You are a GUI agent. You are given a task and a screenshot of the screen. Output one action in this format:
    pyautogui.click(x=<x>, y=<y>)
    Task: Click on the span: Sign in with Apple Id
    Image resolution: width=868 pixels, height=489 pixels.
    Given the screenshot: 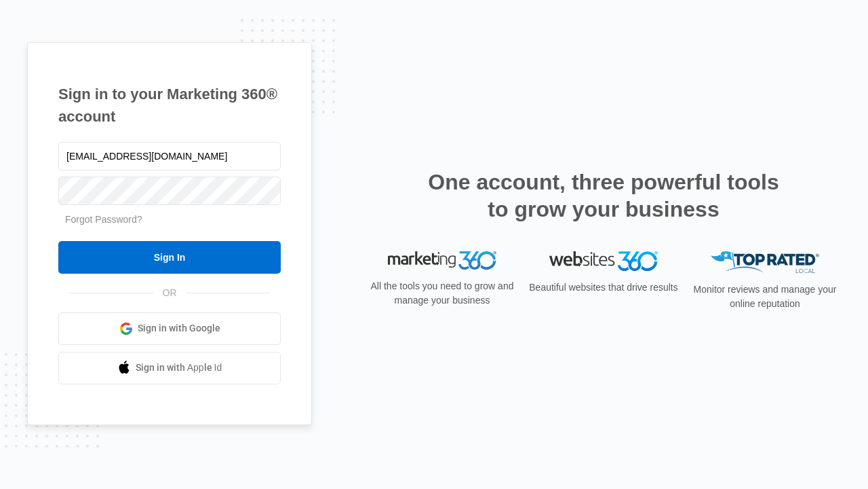 What is the action you would take?
    pyautogui.click(x=179, y=368)
    